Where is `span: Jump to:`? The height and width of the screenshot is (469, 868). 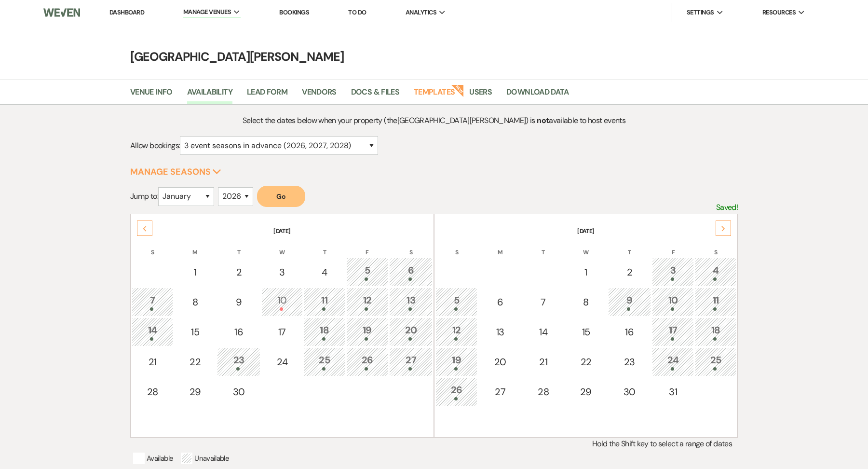
span: Jump to: is located at coordinates (144, 196).